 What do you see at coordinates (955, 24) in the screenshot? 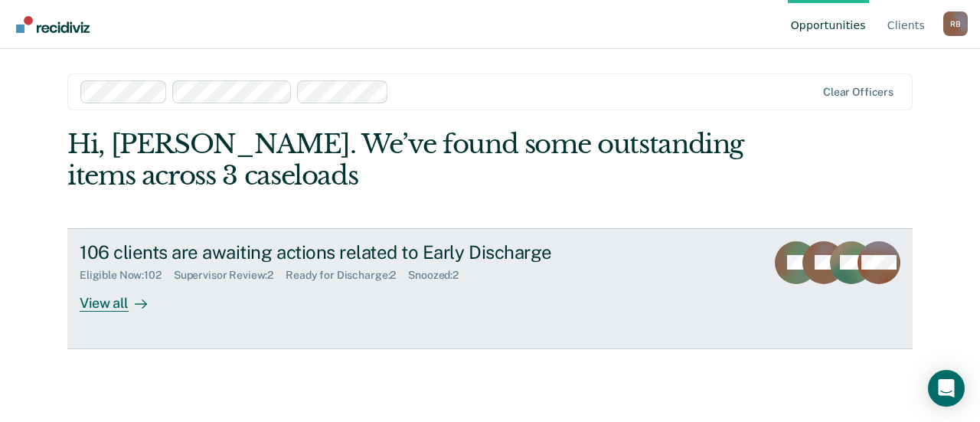
I see `div: R B` at bounding box center [955, 24].